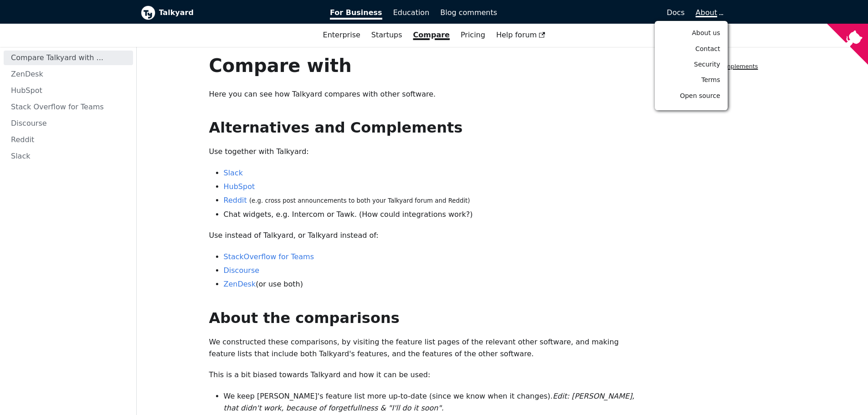  What do you see at coordinates (468, 13) in the screenshot?
I see `a: Blog comments` at bounding box center [468, 13].